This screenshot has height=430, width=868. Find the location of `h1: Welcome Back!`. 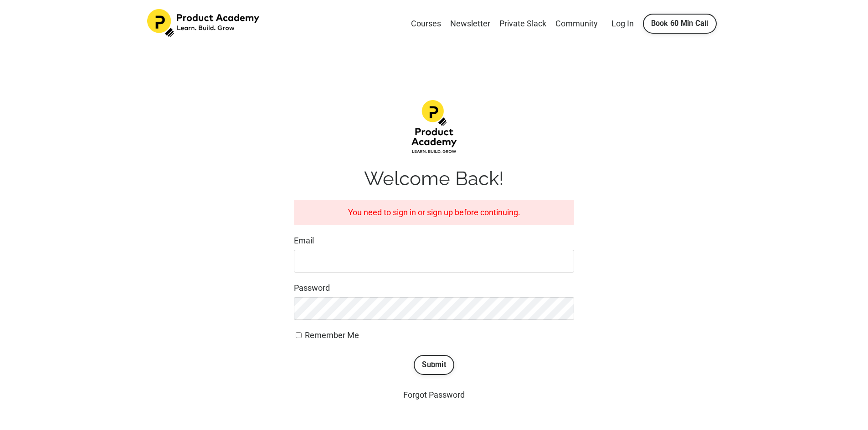

h1: Welcome Back! is located at coordinates (434, 179).